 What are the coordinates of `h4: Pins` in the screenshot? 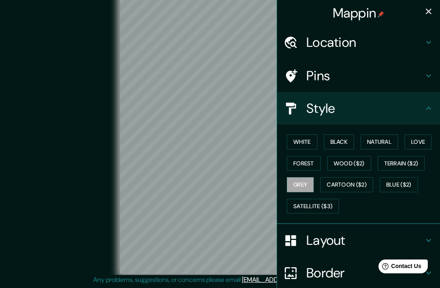 It's located at (365, 76).